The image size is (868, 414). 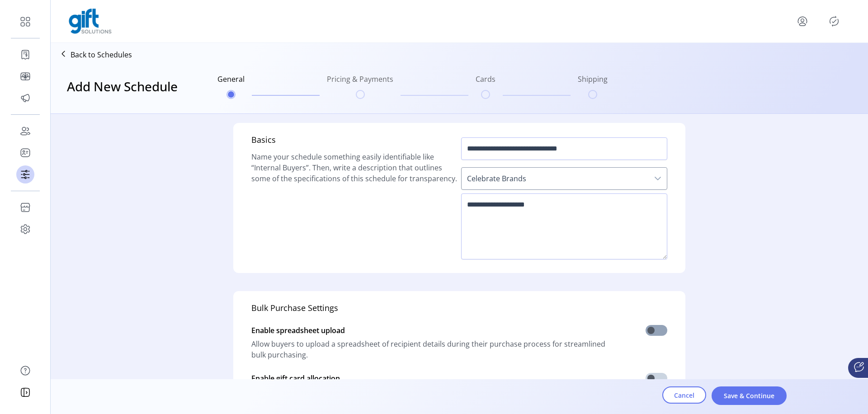 I want to click on h3: Add New Schedule, so click(x=122, y=87).